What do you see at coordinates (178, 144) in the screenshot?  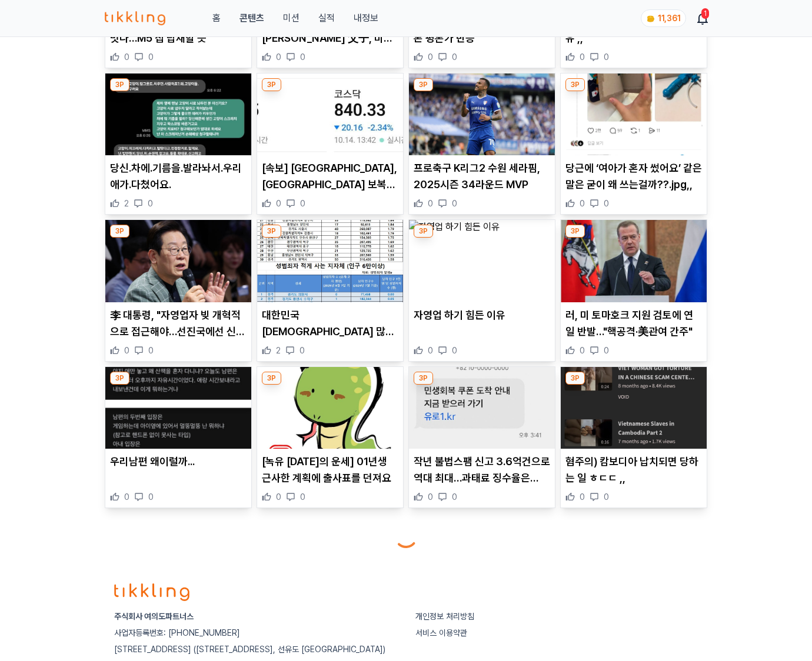 I see `div: 3P 당신.차에.기름을.발라놔서.우리애가.다쳤어요. 당신.차에.기름을.발라놔서.우리애가.다쳤어요. 2 0` at bounding box center [178, 144].